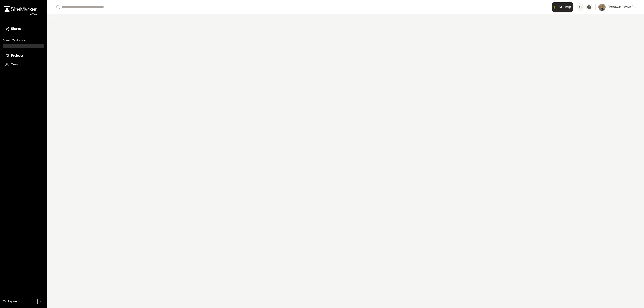 This screenshot has width=644, height=308. What do you see at coordinates (17, 56) in the screenshot?
I see `span: Projects` at bounding box center [17, 56].